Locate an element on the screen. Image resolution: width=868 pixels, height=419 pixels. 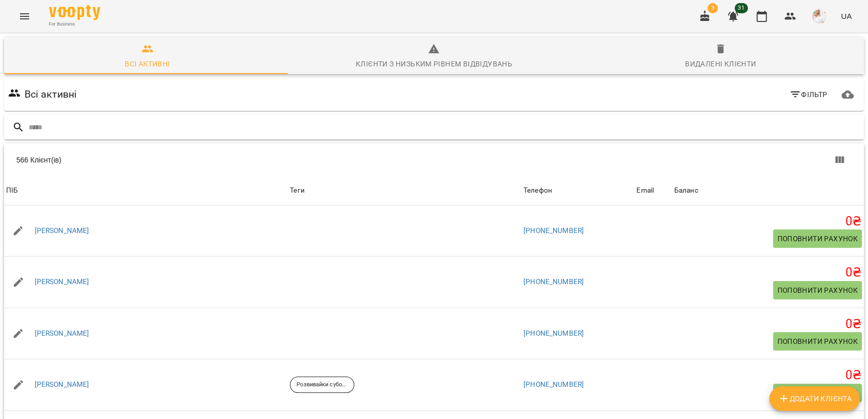
span: 3 is located at coordinates (712, 8).